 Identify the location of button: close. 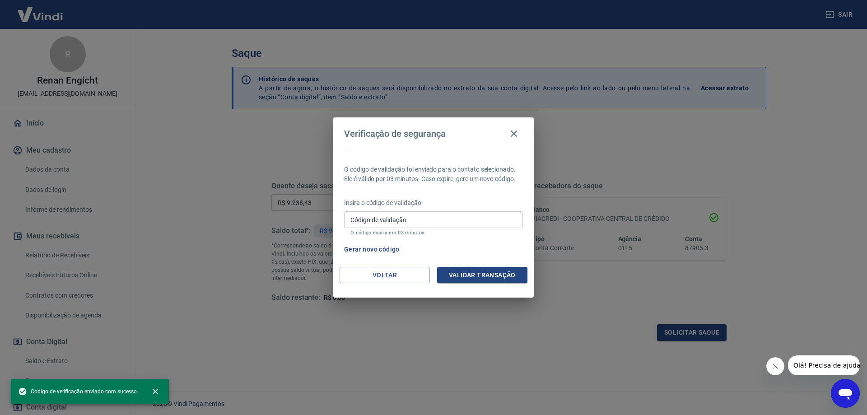
(155, 392).